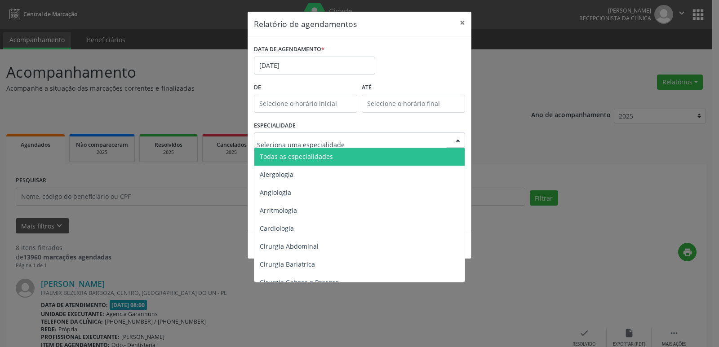  What do you see at coordinates (296, 156) in the screenshot?
I see `span: Todas as especialidades` at bounding box center [296, 156].